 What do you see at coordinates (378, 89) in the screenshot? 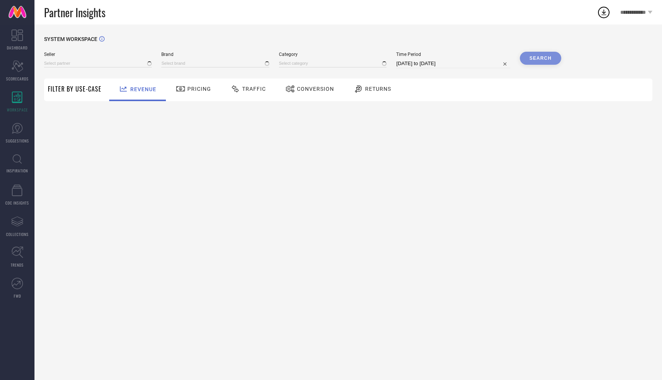
I see `span: Returns` at bounding box center [378, 89].